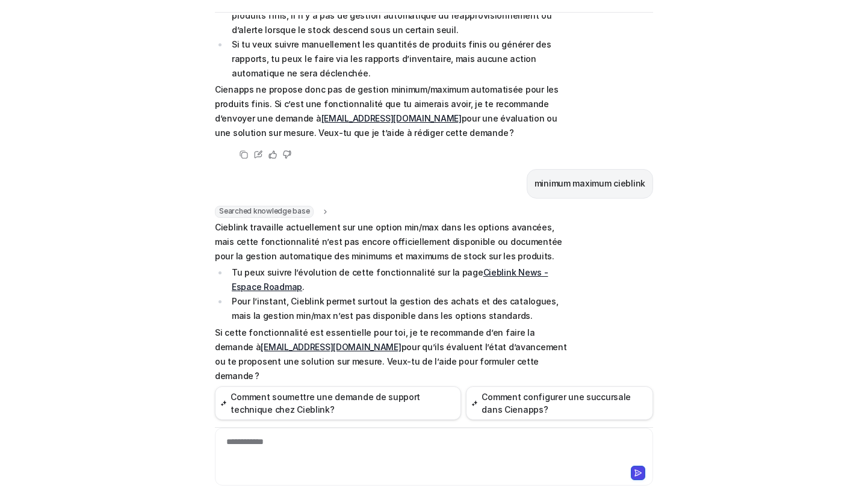  Describe the element at coordinates (590, 183) in the screenshot. I see `p: minimum maximum cieblink` at that location.